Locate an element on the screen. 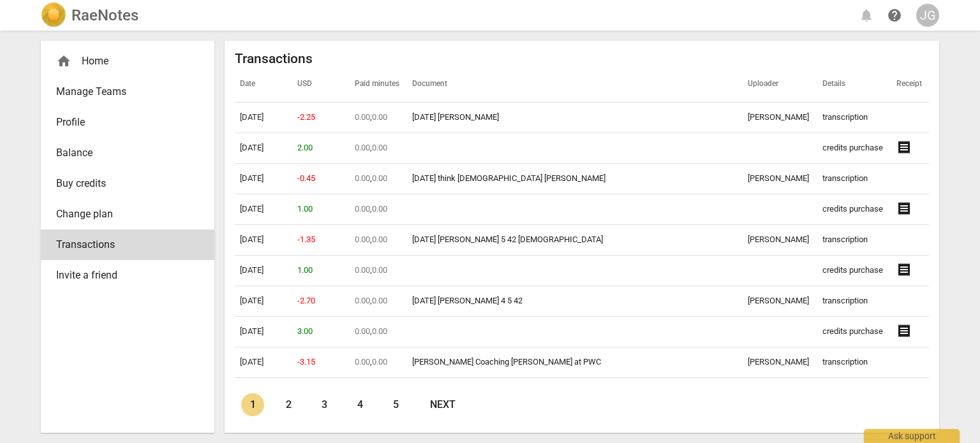 The width and height of the screenshot is (980, 443). a: Change plan is located at coordinates (128, 214).